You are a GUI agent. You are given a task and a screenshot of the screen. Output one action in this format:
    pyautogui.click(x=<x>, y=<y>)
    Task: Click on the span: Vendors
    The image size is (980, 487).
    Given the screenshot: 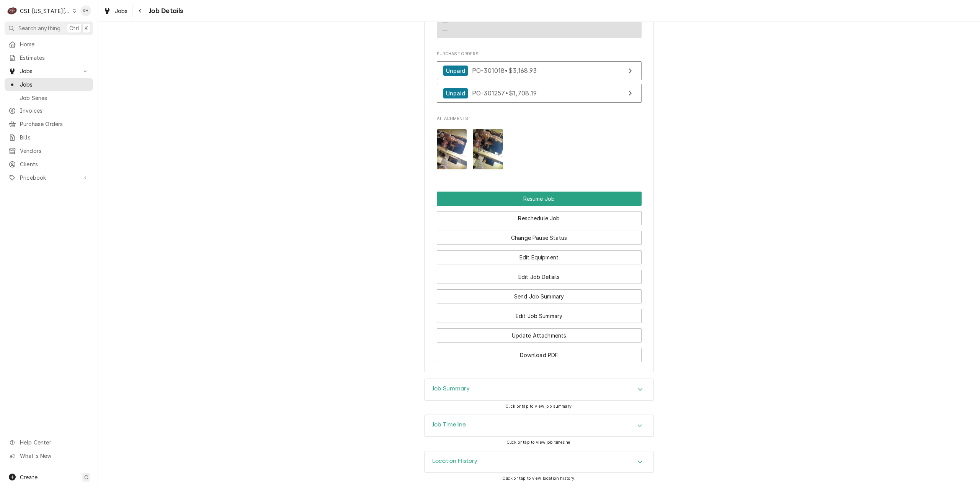 What is the action you would take?
    pyautogui.click(x=54, y=151)
    